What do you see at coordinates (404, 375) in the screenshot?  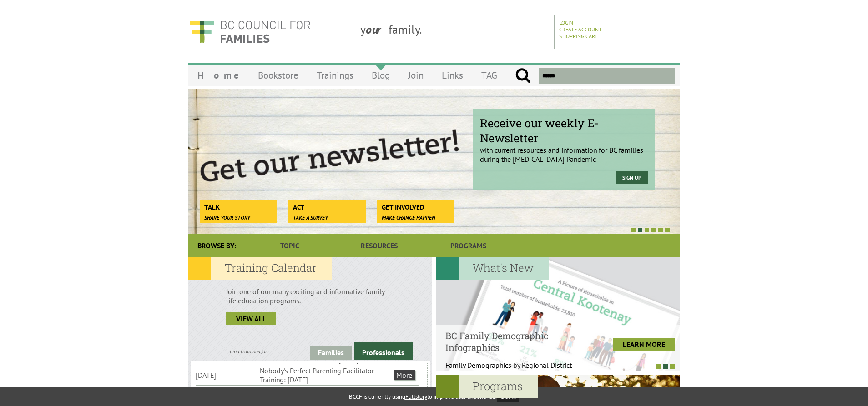 I see `a: More` at bounding box center [404, 375].